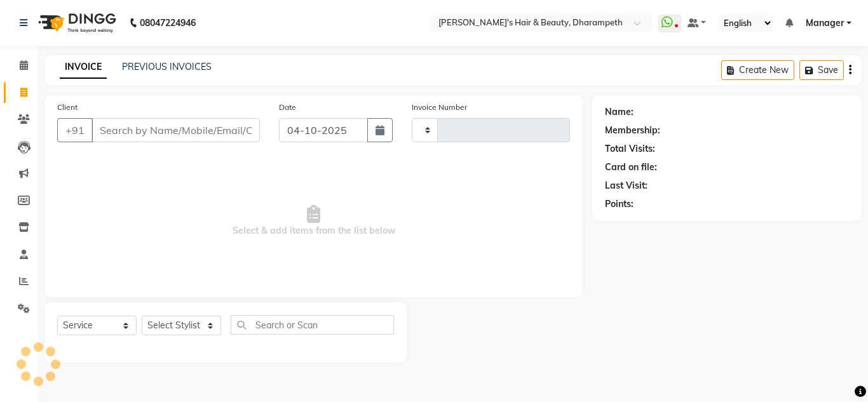 This screenshot has width=868, height=402. I want to click on span: Select & add items from the list below, so click(313, 221).